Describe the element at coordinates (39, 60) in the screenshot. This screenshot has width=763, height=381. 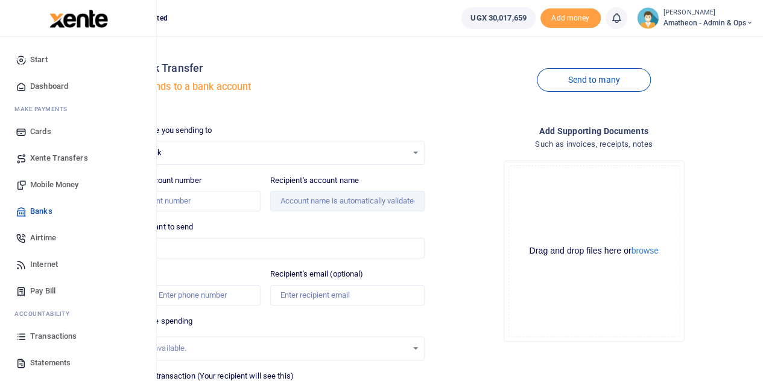
I see `span: Start` at that location.